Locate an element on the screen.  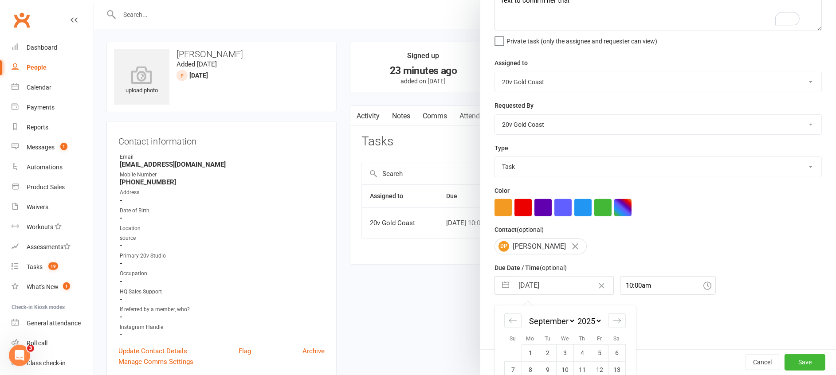
small: Mo is located at coordinates (530, 339).